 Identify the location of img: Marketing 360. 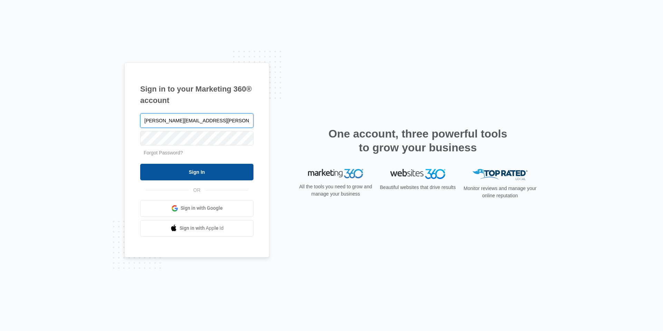
(336, 174).